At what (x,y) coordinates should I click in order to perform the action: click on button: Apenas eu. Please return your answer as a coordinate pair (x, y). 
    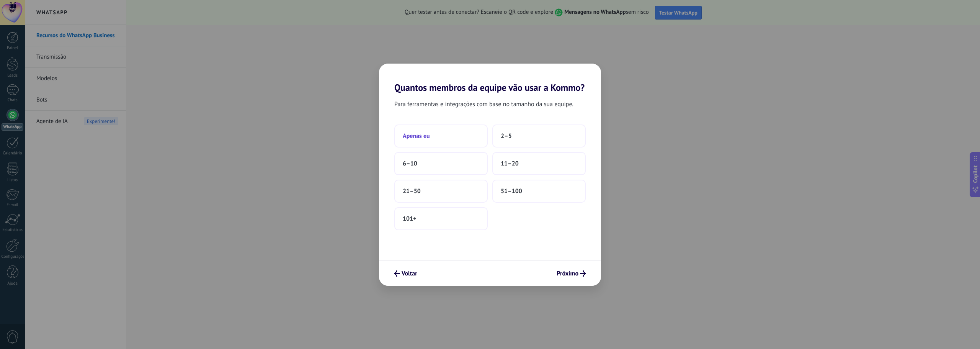
    Looking at the image, I should click on (441, 136).